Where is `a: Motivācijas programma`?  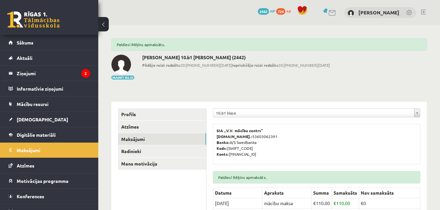 a: Motivācijas programma is located at coordinates (49, 181).